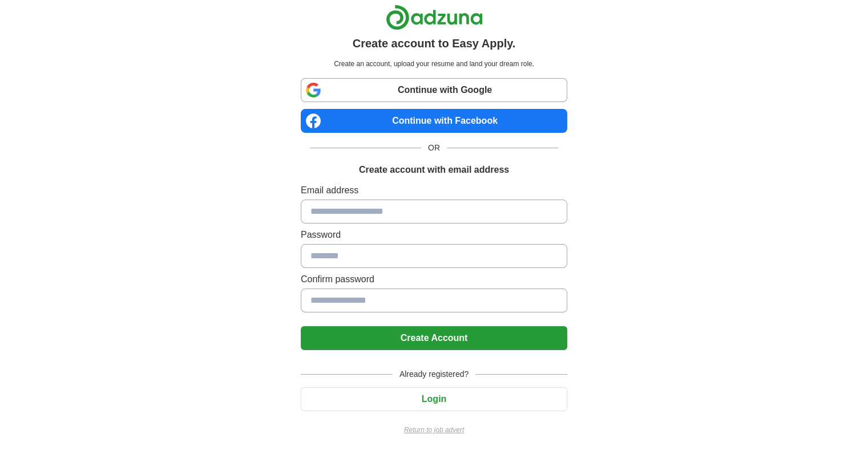 The height and width of the screenshot is (451, 868). I want to click on a: Login, so click(434, 399).